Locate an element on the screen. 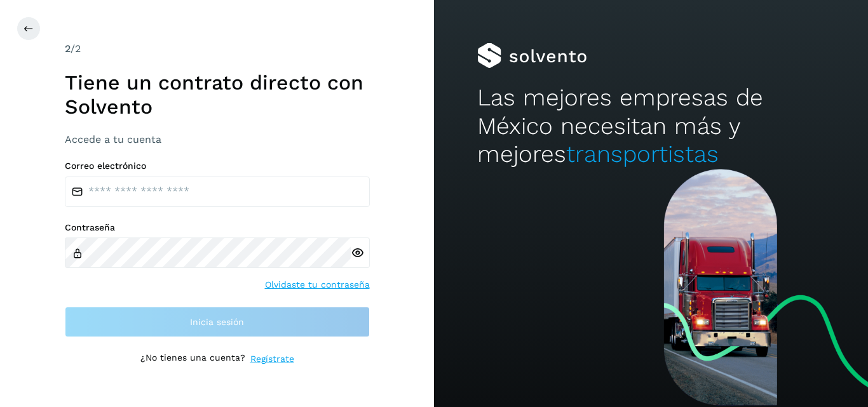  h2: Las mejores empresas de México necesitan más y mejores is located at coordinates (651, 126).